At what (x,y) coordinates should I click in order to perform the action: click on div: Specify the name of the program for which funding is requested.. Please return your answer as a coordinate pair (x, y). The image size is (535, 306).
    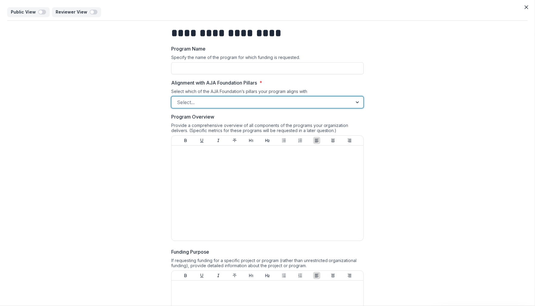
    Looking at the image, I should click on (267, 58).